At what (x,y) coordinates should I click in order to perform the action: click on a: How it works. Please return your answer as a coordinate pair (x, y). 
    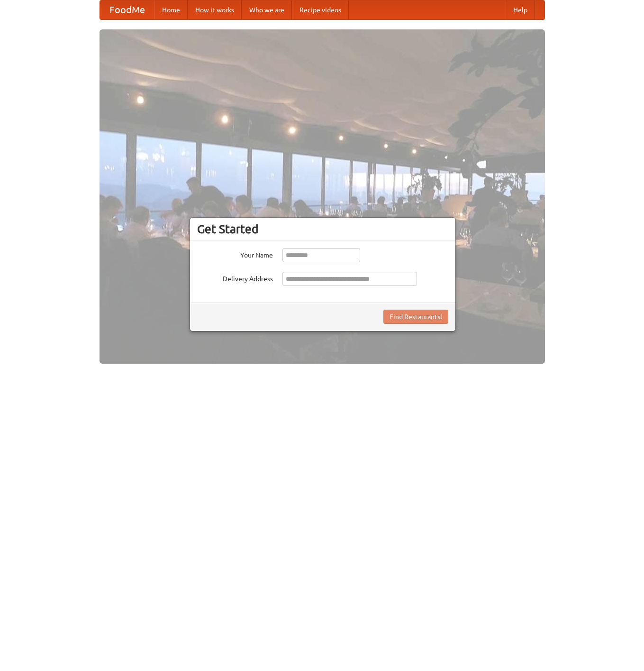
    Looking at the image, I should click on (215, 10).